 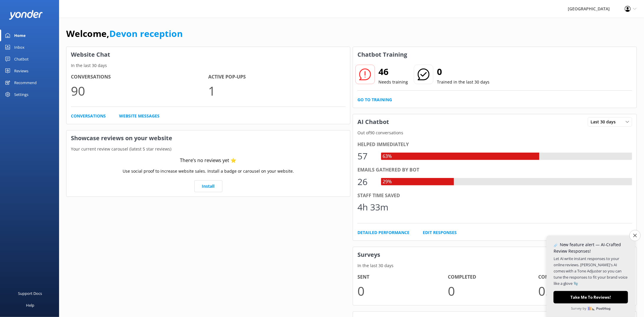 What do you see at coordinates (208, 149) in the screenshot?
I see `p: Your current review carousel (latest 5 star reviews)` at bounding box center [208, 149].